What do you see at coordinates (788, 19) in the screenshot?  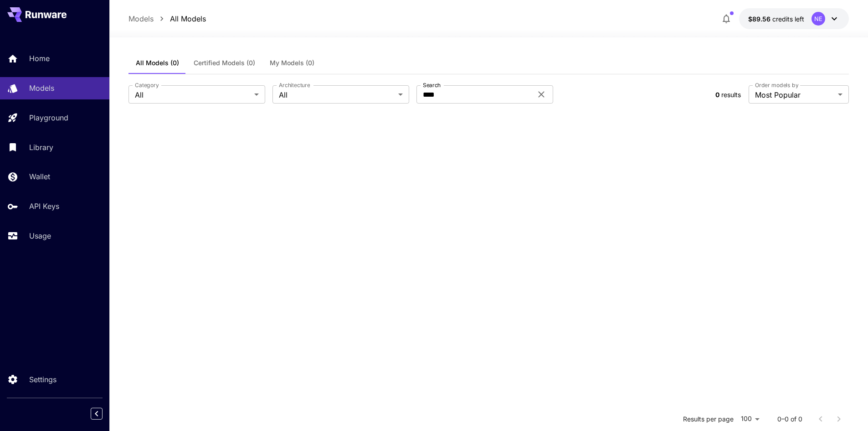 I see `span: credits left` at bounding box center [788, 19].